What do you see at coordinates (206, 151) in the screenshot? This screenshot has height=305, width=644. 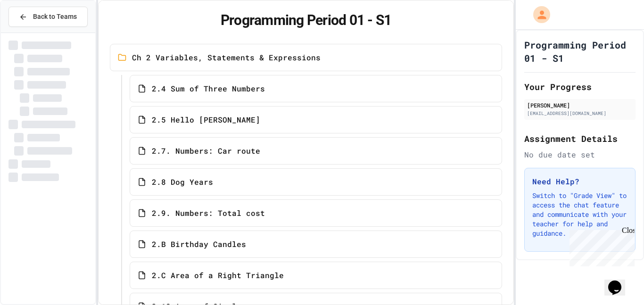 I see `span: 2.7. Numbers: Car route` at bounding box center [206, 151].